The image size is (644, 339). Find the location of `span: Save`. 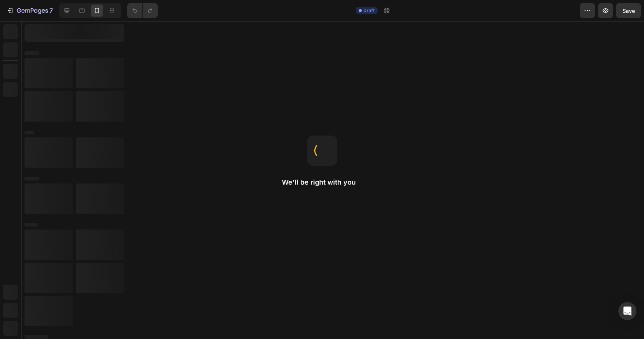

span: Save is located at coordinates (629, 11).